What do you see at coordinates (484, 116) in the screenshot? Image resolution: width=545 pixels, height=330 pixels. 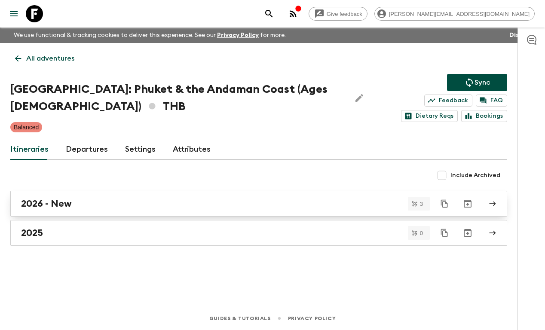 I see `a: Bookings` at bounding box center [484, 116].